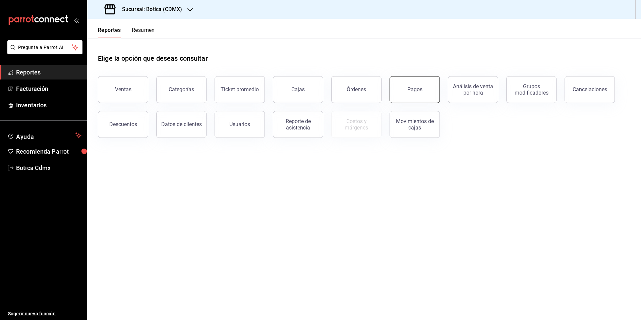 The height and width of the screenshot is (320, 641). I want to click on div: Pagos, so click(415, 89).